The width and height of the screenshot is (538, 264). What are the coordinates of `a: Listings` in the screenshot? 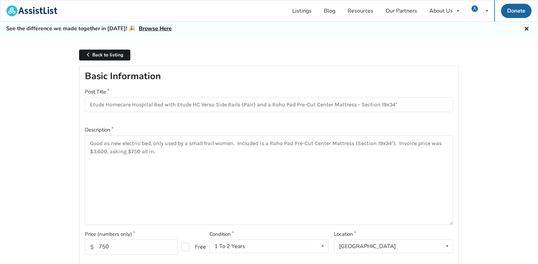 It's located at (302, 11).